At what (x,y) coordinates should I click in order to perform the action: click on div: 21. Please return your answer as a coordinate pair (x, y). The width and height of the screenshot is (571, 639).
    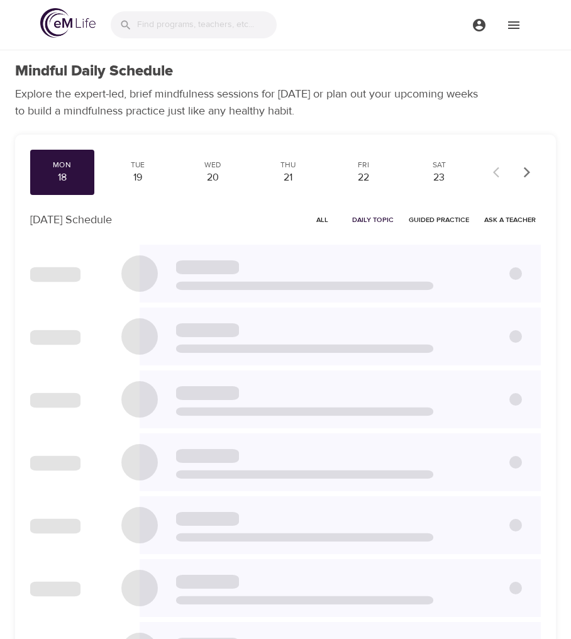
    Looking at the image, I should click on (288, 177).